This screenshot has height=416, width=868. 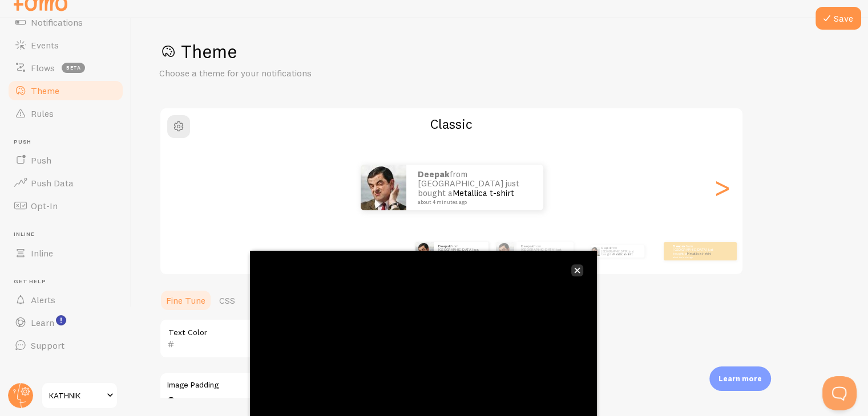 What do you see at coordinates (42, 113) in the screenshot?
I see `span: Rules` at bounding box center [42, 113].